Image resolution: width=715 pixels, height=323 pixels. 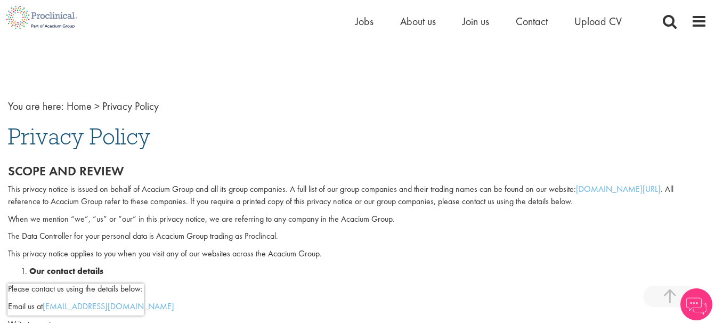 I want to click on a: Join us, so click(x=476, y=21).